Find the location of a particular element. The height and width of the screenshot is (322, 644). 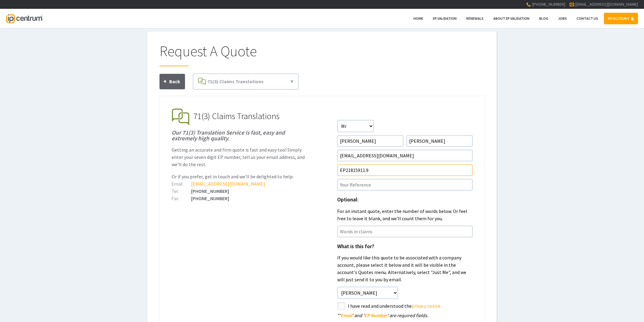

span: Home is located at coordinates (419, 18).